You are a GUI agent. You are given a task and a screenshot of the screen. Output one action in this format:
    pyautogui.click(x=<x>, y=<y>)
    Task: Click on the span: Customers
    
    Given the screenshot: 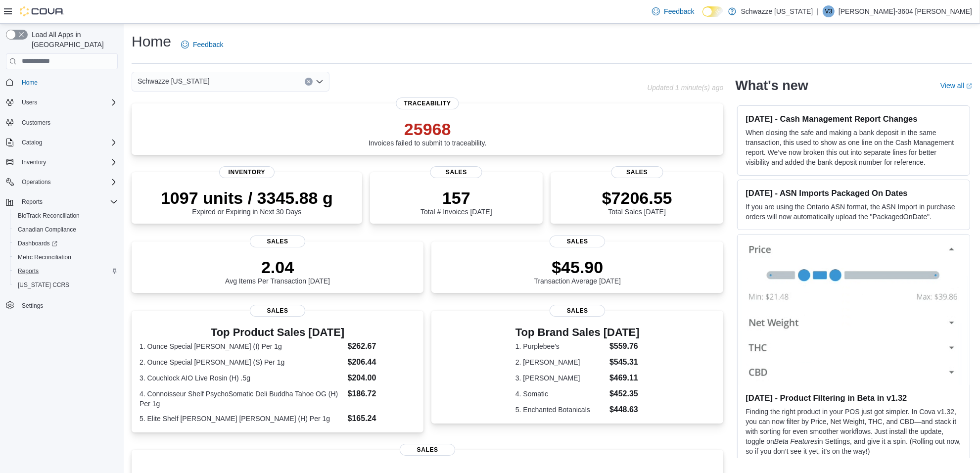 What is the action you would take?
    pyautogui.click(x=36, y=123)
    